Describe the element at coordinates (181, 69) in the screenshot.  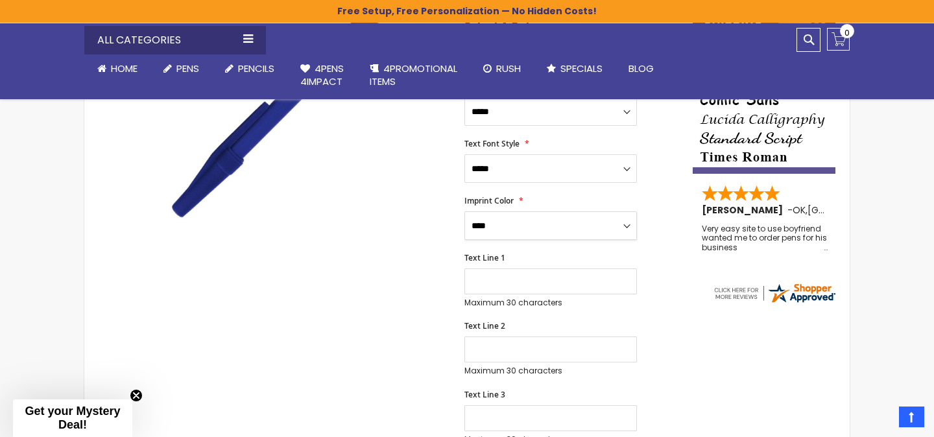
I see `a: Pens` at that location.